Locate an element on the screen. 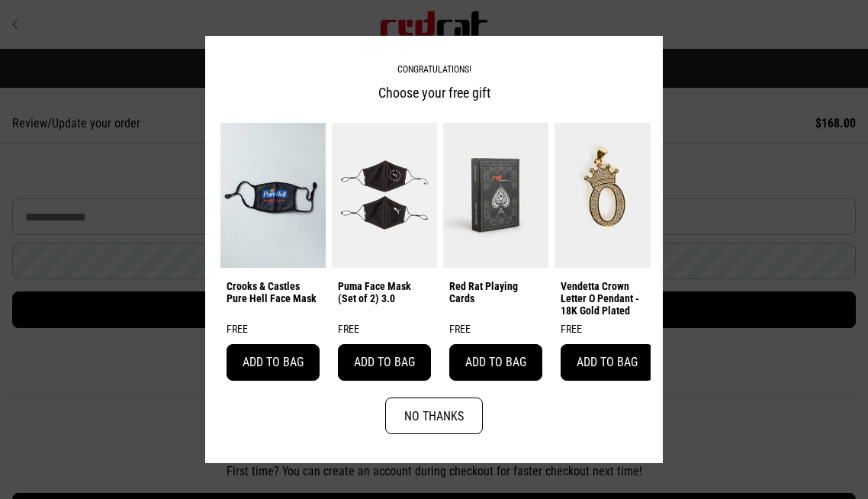 The width and height of the screenshot is (868, 499). a: Vendetta Crown Letter O Pendant - 18K Gold Plated is located at coordinates (608, 298).